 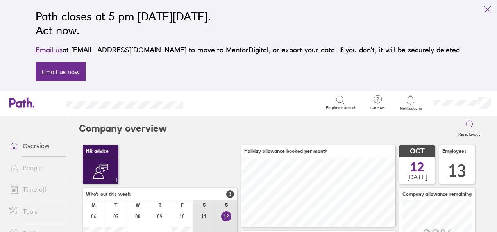 I want to click on a: Email us now, so click(x=61, y=72).